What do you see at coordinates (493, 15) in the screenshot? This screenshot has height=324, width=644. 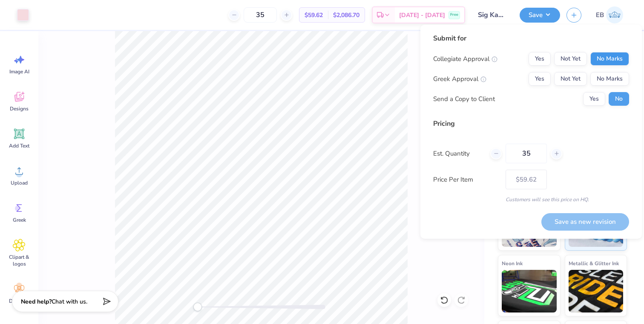 I see `input: Untitled Design` at bounding box center [493, 15].